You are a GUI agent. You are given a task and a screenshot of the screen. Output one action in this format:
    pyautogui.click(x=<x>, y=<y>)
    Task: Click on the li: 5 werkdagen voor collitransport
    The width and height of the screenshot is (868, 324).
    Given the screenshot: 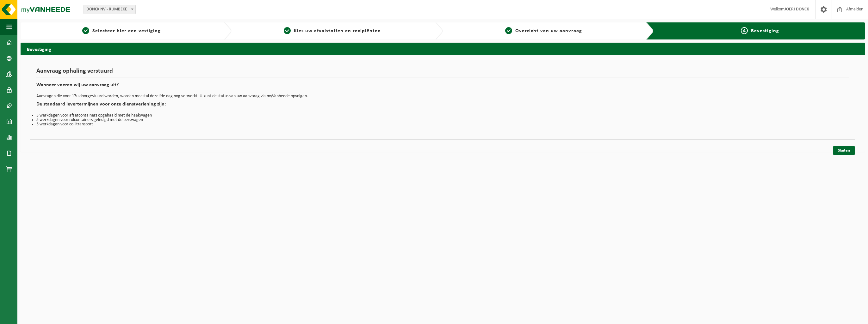 What is the action you would take?
    pyautogui.click(x=443, y=124)
    